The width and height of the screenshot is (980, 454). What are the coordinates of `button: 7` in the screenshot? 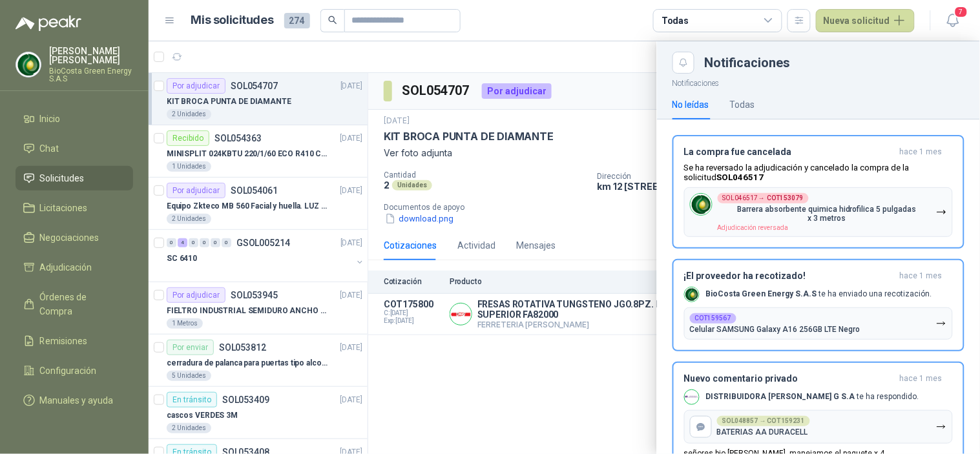 It's located at (953, 20).